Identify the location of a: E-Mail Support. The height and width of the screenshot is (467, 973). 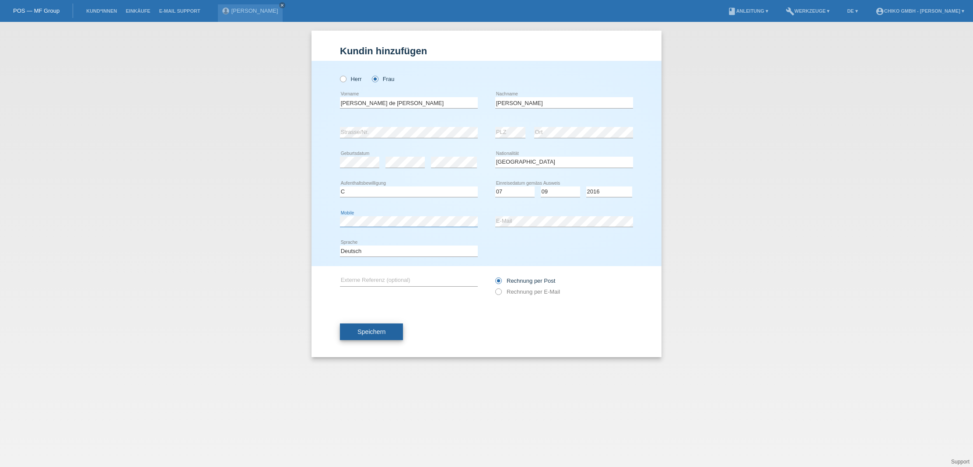
(180, 11).